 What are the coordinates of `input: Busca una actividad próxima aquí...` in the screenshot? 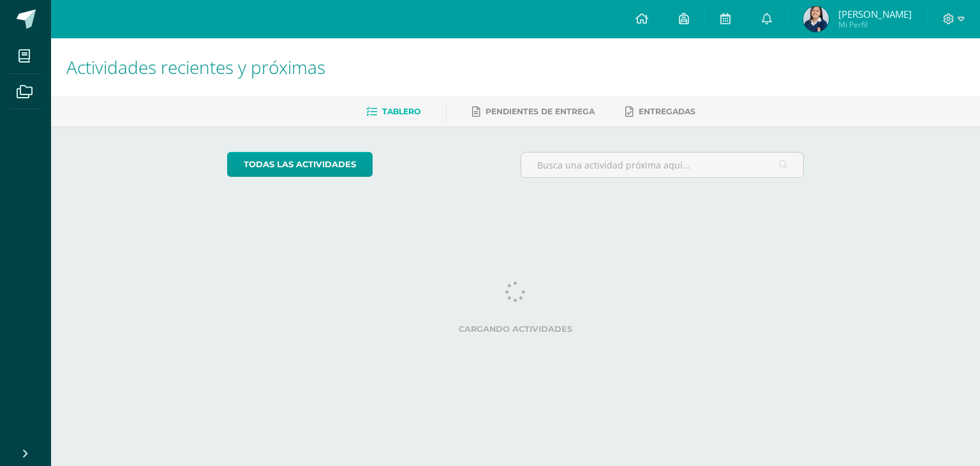 It's located at (662, 165).